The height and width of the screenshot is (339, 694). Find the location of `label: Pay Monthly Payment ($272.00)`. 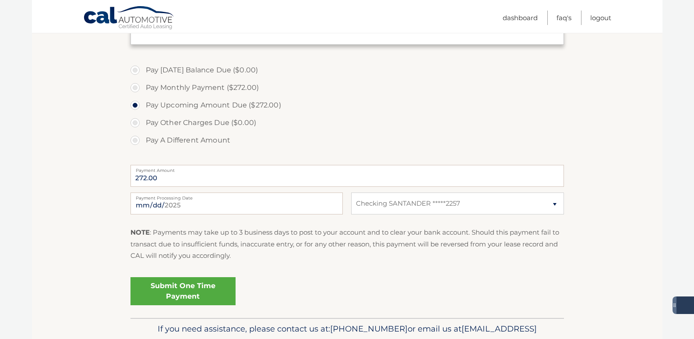

label: Pay Monthly Payment ($272.00) is located at coordinates (347, 88).